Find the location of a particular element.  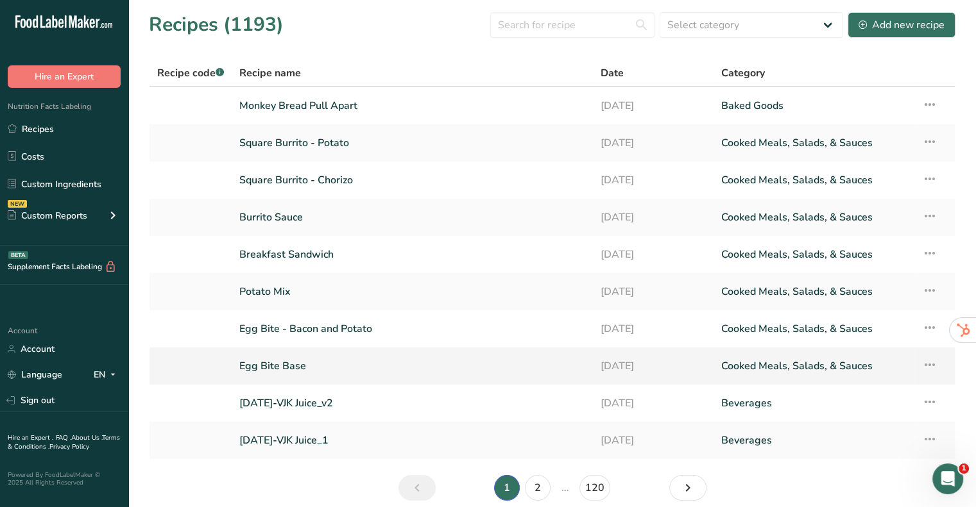

a: Breakfast Sandwich is located at coordinates (412, 255).